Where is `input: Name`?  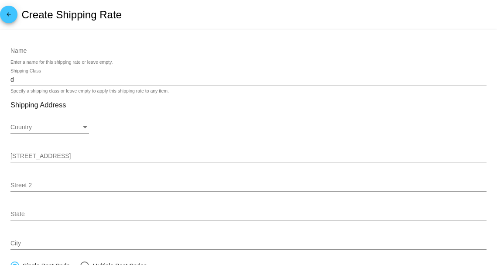
input: Name is located at coordinates (248, 51).